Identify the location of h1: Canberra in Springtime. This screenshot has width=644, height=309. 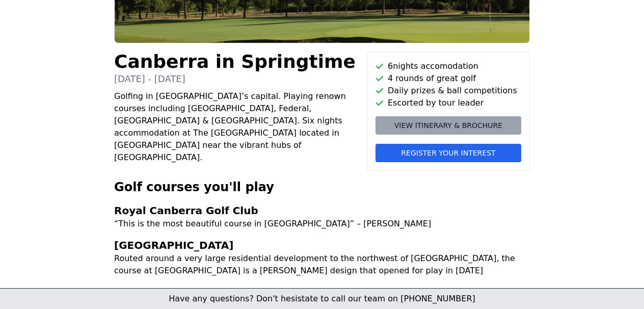
(237, 62).